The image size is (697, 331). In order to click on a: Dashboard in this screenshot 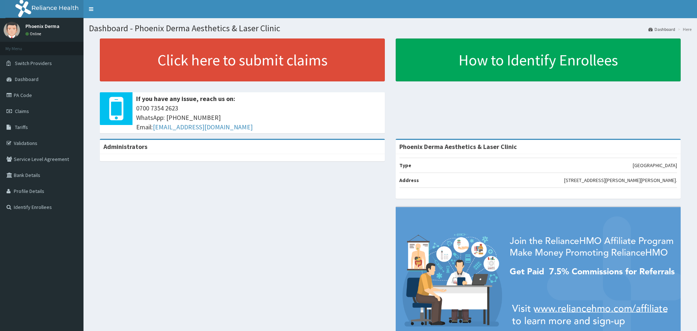, I will do `click(662, 29)`.